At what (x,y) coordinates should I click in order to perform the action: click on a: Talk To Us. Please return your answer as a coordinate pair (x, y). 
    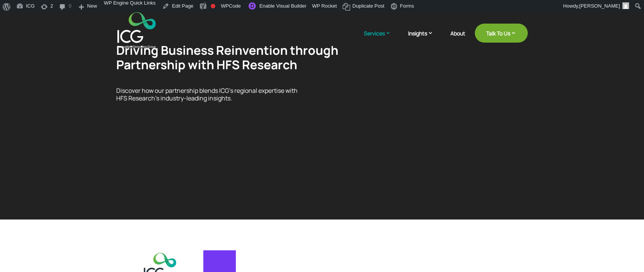
    Looking at the image, I should click on (501, 33).